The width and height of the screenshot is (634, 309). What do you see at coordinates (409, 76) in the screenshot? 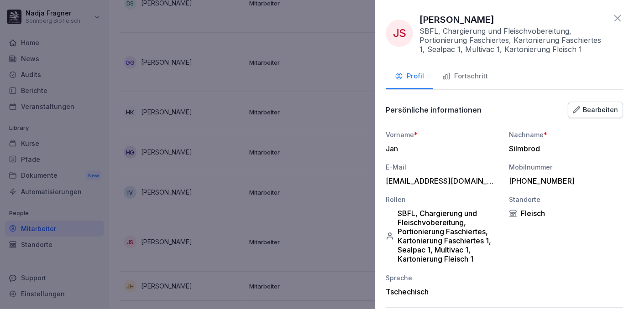
I see `div: Profil` at bounding box center [409, 76].